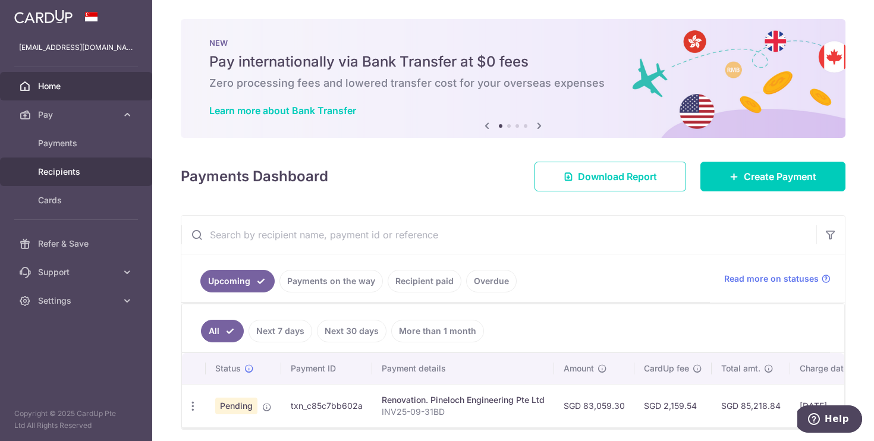  Describe the element at coordinates (280, 331) in the screenshot. I see `a: Next 7 days` at that location.